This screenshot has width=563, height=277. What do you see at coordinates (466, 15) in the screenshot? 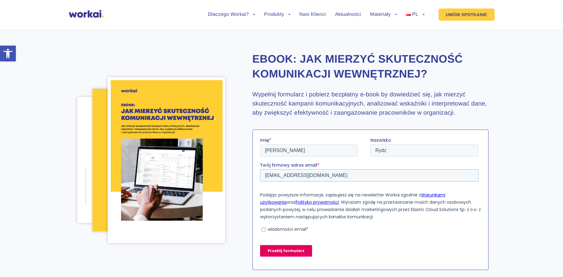
I see `a: UMÓW SPOTKANIE` at bounding box center [466, 15].